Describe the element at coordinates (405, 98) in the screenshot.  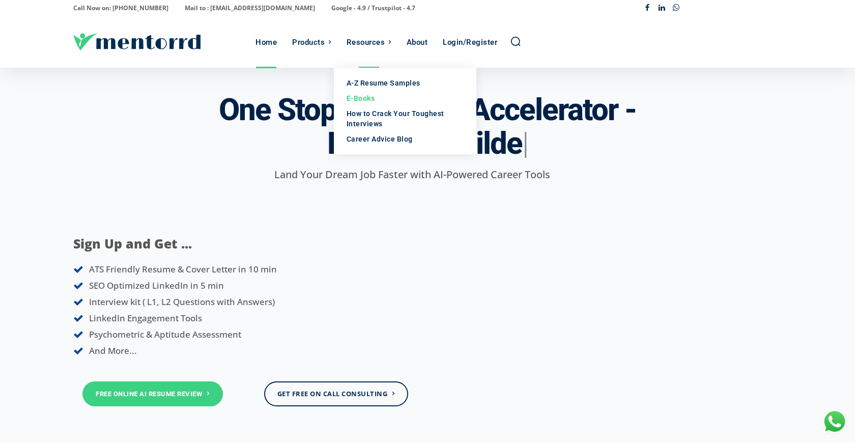
I see `a: E-Books` at that location.